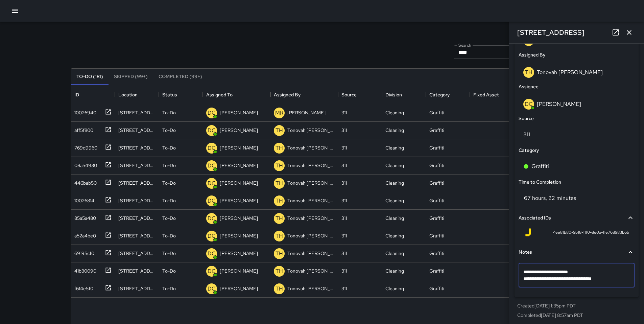 Image resolution: width=644 pixels, height=324 pixels. Describe the element at coordinates (137, 236) in the screenshot. I see `div: 1053 Howard Street` at that location.